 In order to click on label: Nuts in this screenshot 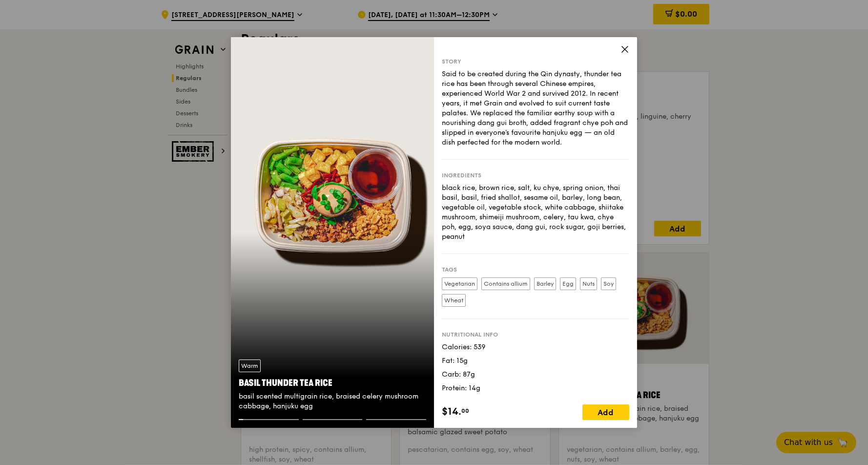, I will do `click(588, 284)`.